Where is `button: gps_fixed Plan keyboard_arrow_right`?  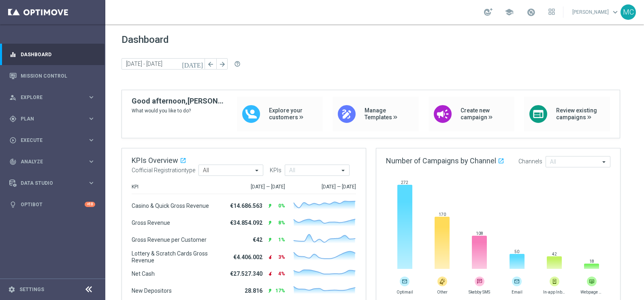 button: gps_fixed Plan keyboard_arrow_right is located at coordinates (52, 119).